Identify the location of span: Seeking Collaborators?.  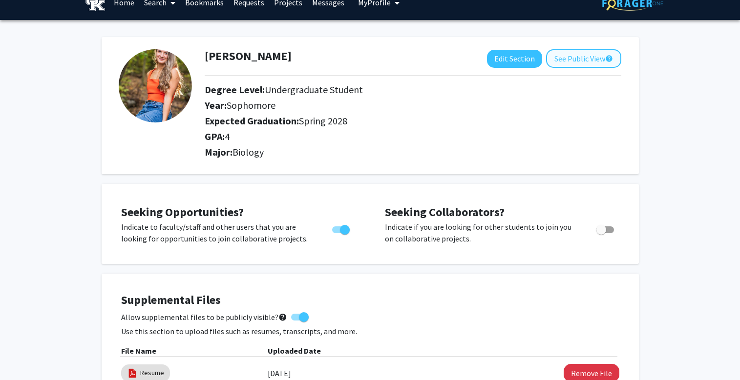
(444, 212).